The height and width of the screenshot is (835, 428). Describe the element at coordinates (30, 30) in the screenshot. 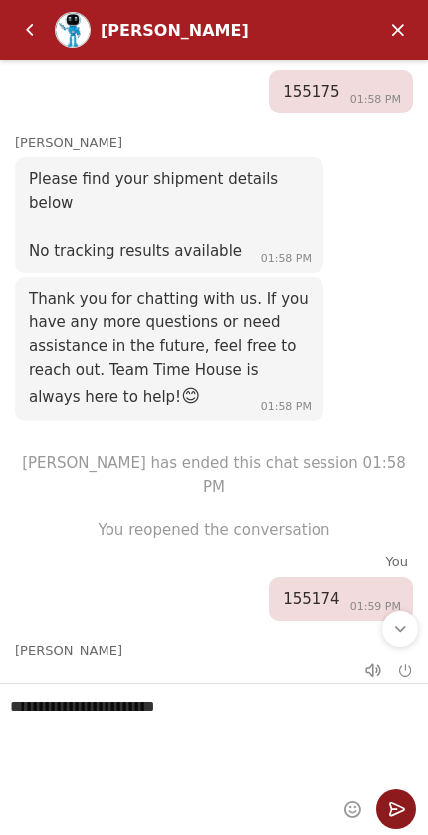

I see `em: Back` at that location.